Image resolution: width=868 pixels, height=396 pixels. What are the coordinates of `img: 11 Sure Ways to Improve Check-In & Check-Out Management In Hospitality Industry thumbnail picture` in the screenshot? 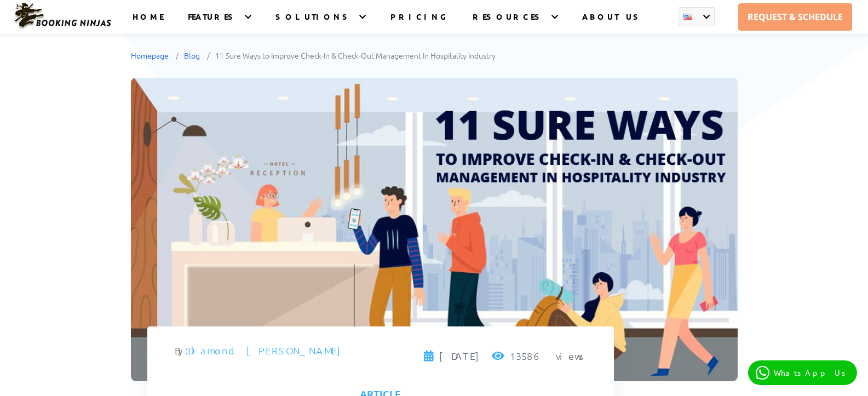 It's located at (434, 229).